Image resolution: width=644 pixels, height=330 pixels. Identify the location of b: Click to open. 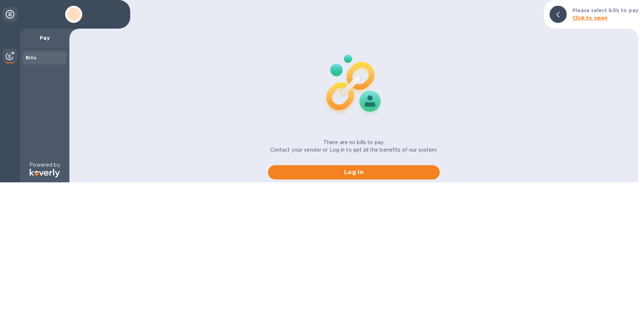
(590, 18).